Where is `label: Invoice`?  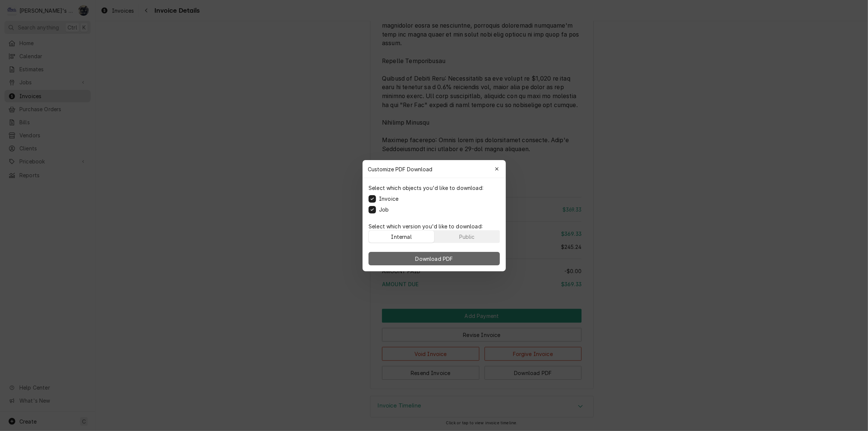 label: Invoice is located at coordinates (389, 199).